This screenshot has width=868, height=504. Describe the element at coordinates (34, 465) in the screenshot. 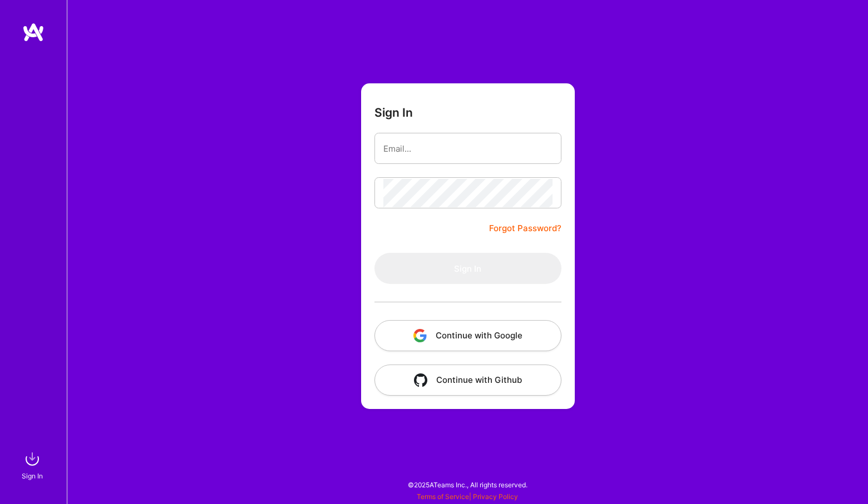

I see `a: sign inSign In` at that location.